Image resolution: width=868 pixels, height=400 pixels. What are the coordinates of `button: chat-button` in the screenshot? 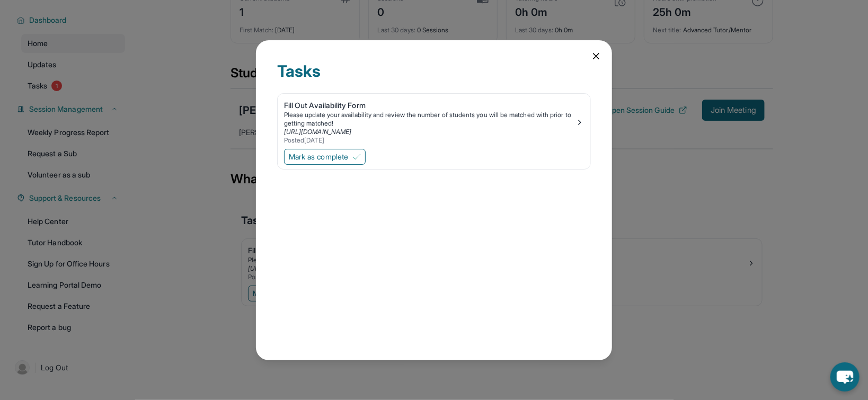 It's located at (845, 377).